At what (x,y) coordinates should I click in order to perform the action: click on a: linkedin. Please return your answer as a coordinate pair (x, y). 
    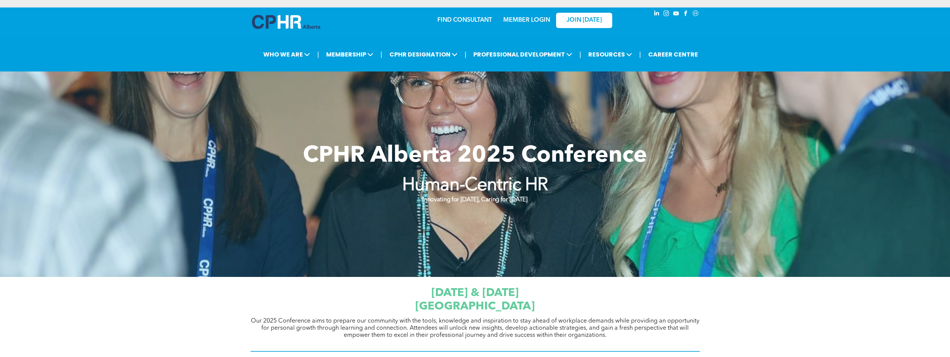
    Looking at the image, I should click on (657, 14).